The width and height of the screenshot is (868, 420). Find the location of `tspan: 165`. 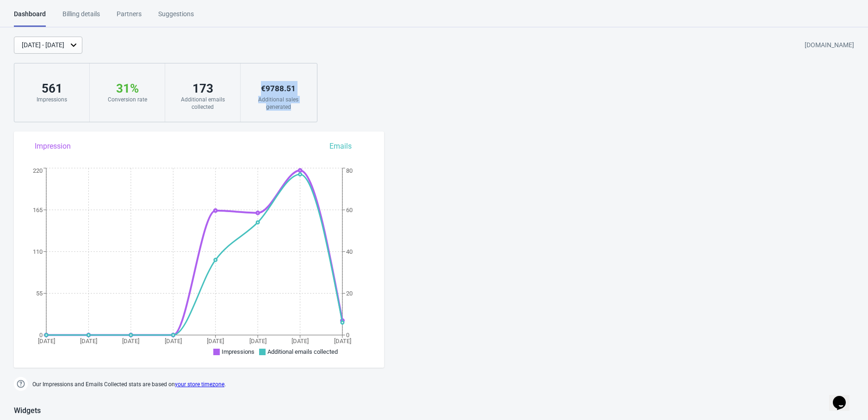

tspan: 165 is located at coordinates (37, 210).